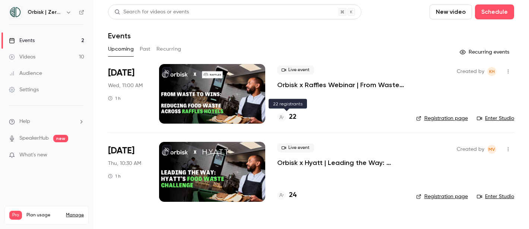 The image size is (529, 229). What do you see at coordinates (287, 195) in the screenshot?
I see `a: 24` at bounding box center [287, 195].